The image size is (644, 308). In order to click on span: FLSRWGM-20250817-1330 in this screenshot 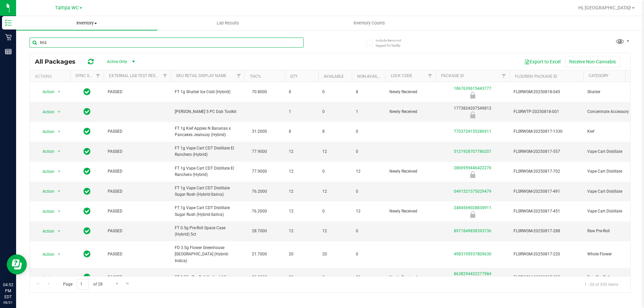, I will do `click(546, 131)`.